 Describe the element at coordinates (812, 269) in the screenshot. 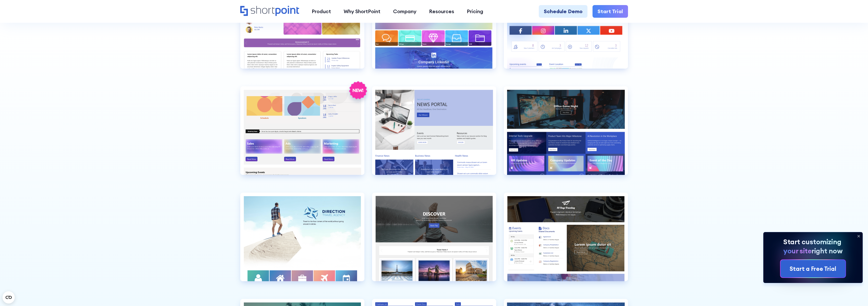

I see `div: Start a Free Trial` at that location.